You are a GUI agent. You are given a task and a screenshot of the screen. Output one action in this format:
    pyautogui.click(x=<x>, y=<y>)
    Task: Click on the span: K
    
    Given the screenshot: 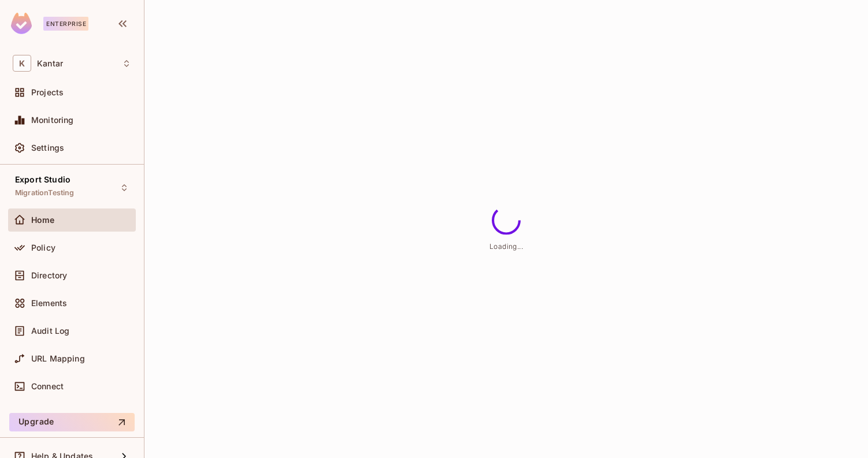 What is the action you would take?
    pyautogui.click(x=22, y=63)
    